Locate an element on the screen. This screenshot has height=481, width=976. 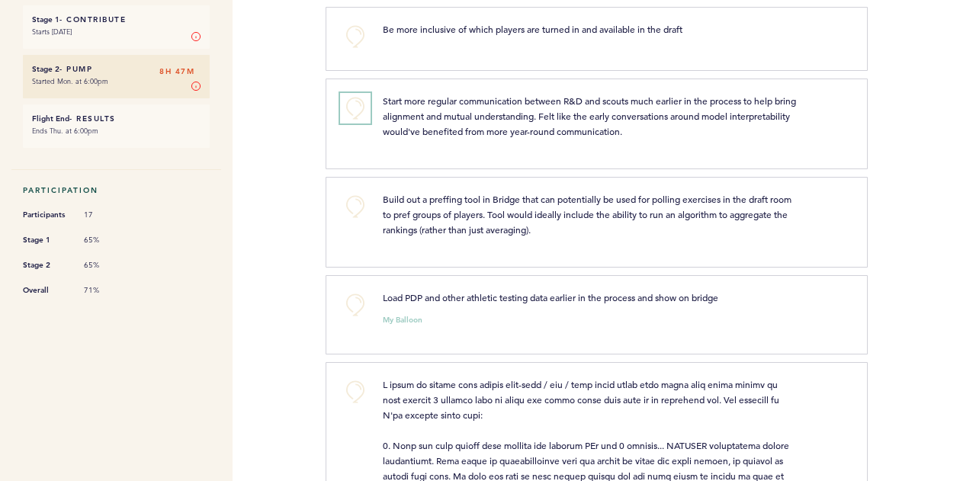
span: 17 is located at coordinates (107, 215).